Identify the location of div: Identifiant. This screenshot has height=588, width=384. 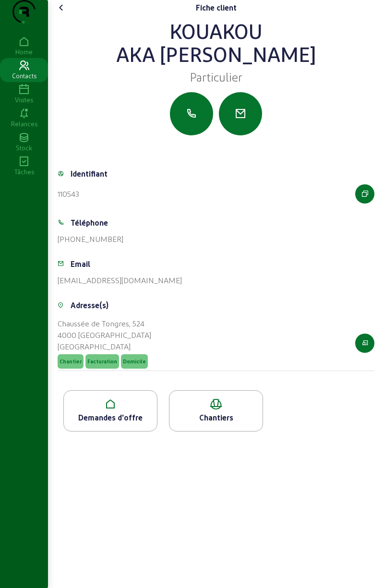
(89, 173).